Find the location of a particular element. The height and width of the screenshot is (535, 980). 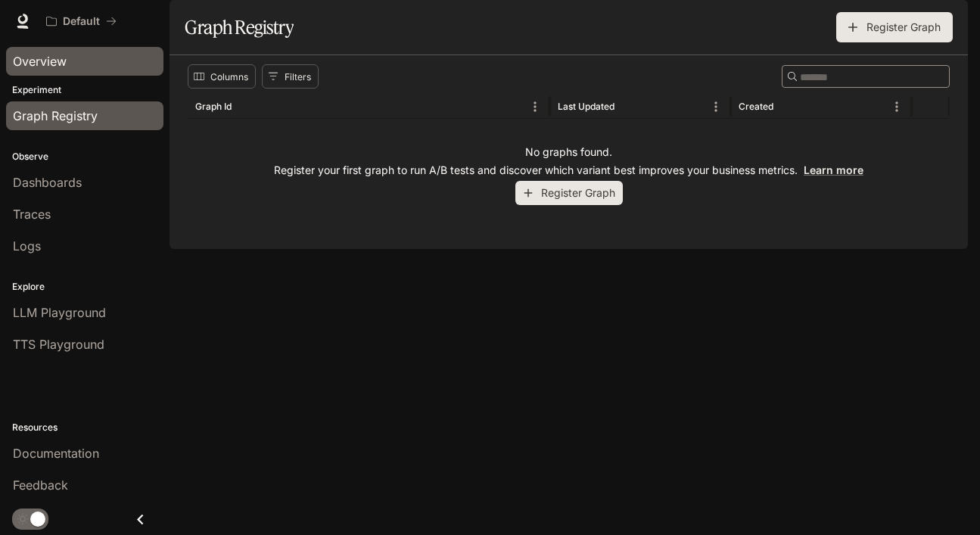

h1: Graph Registry is located at coordinates (239, 27).